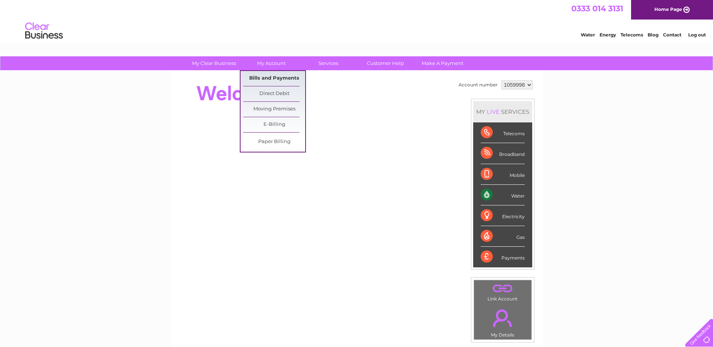  What do you see at coordinates (274, 79) in the screenshot?
I see `a: Bills and Payments` at bounding box center [274, 79].